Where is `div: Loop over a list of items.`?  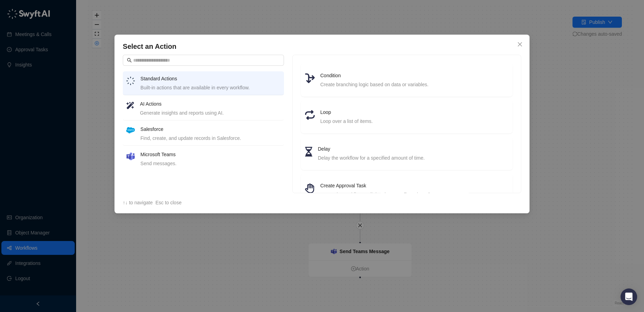 div: Loop over a list of items. is located at coordinates (415, 121).